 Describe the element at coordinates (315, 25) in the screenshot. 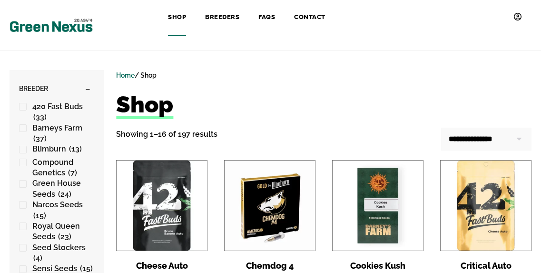

I see `nav: Site Navigation` at that location.